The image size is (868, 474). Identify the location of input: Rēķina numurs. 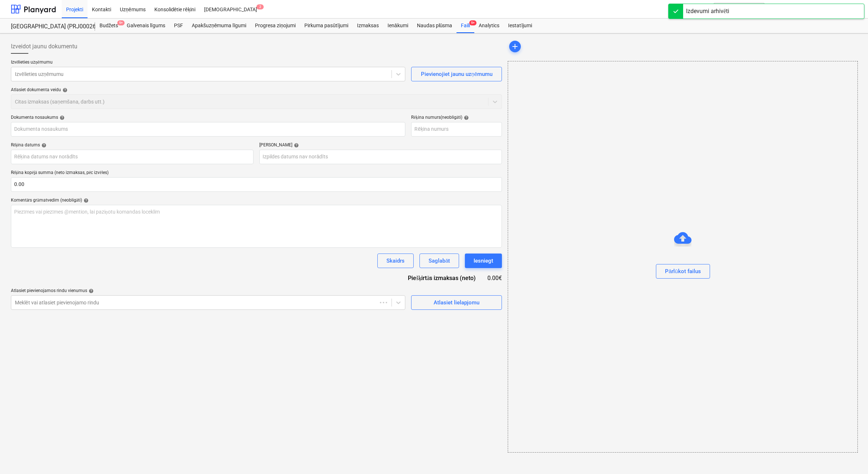
(456, 129).